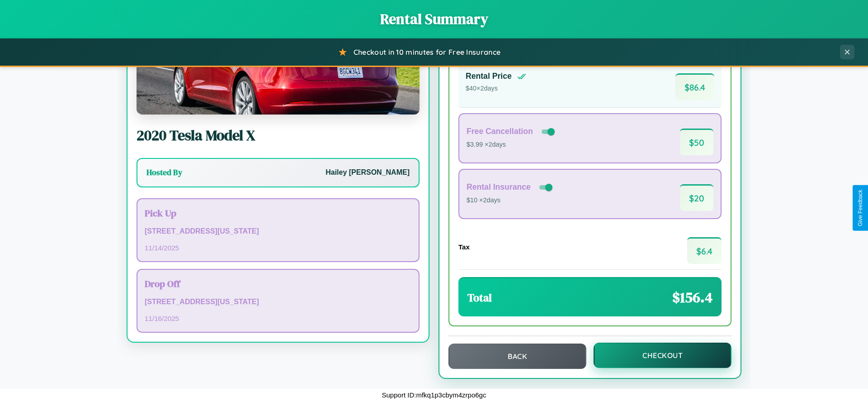 This screenshot has height=416, width=868. Describe the element at coordinates (278, 69) in the screenshot. I see `img: Tesla Model X` at that location.